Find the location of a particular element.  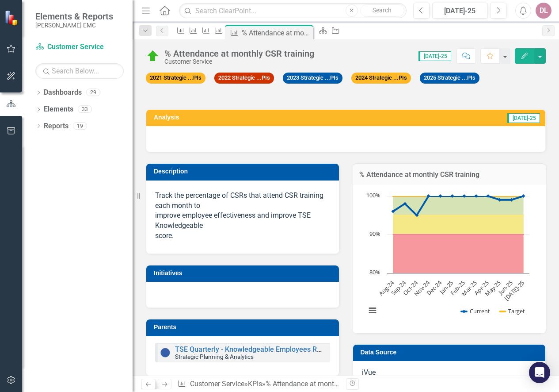

a: Dashboards is located at coordinates (63, 92).